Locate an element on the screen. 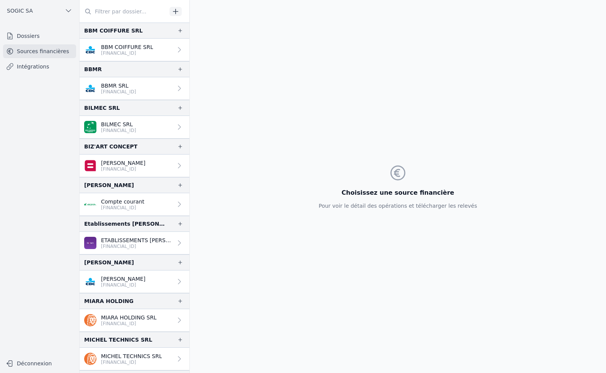  h3: Choisissez une source financière is located at coordinates (398, 193).